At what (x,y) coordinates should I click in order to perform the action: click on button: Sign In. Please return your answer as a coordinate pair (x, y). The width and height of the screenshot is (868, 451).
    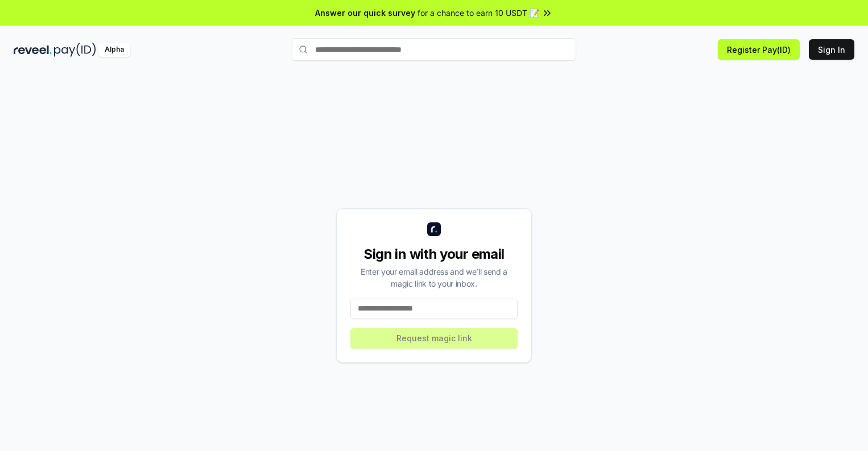
    Looking at the image, I should click on (831, 49).